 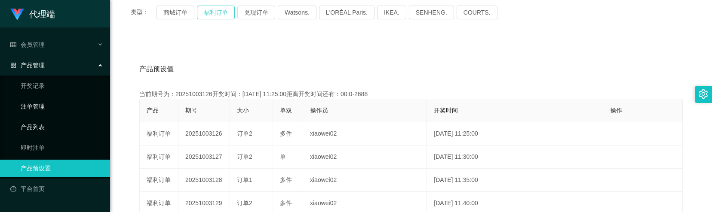 What do you see at coordinates (175, 12) in the screenshot?
I see `button: 商城订单` at bounding box center [175, 12].